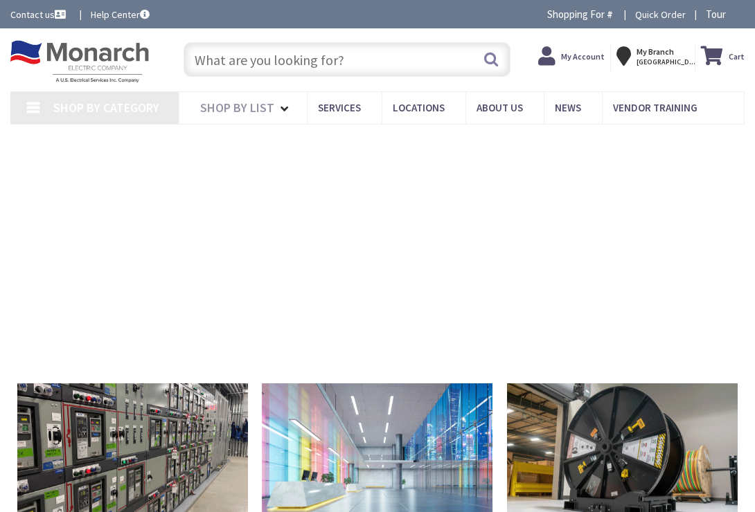 The image size is (755, 512). What do you see at coordinates (347, 60) in the screenshot?
I see `input: What are you looking for?` at bounding box center [347, 60].